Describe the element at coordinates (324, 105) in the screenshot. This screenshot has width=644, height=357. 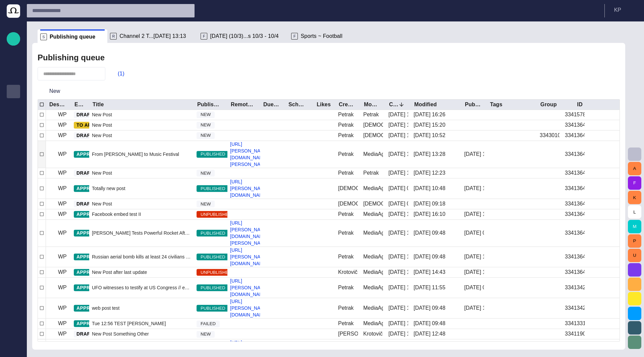
I see `div: Likes` at that location.